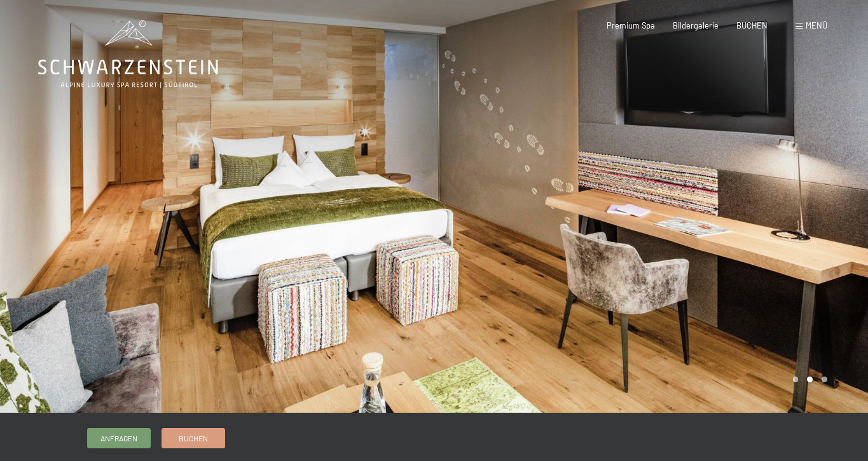  What do you see at coordinates (193, 439) in the screenshot?
I see `a: Buchen` at bounding box center [193, 439].